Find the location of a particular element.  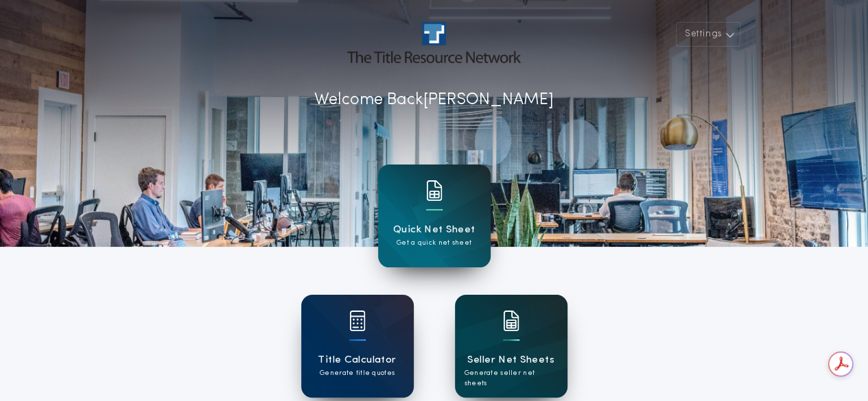

a: card iconSeller Net SheetsGenerate seller net sheets is located at coordinates (511, 346).